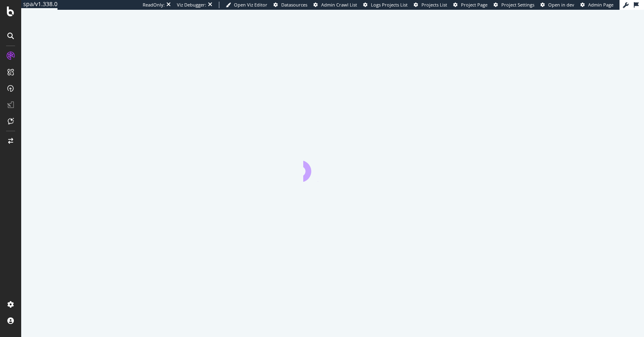  I want to click on span: Open in dev, so click(562, 5).